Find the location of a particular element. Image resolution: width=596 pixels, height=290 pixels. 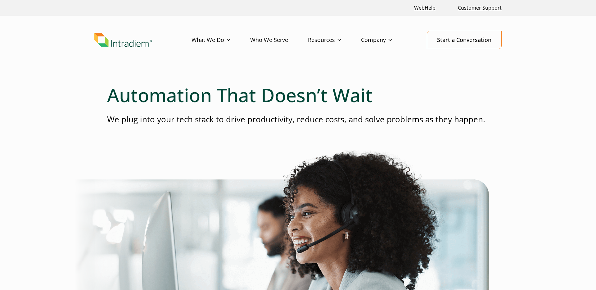

img: Intradiem is located at coordinates (123, 40).